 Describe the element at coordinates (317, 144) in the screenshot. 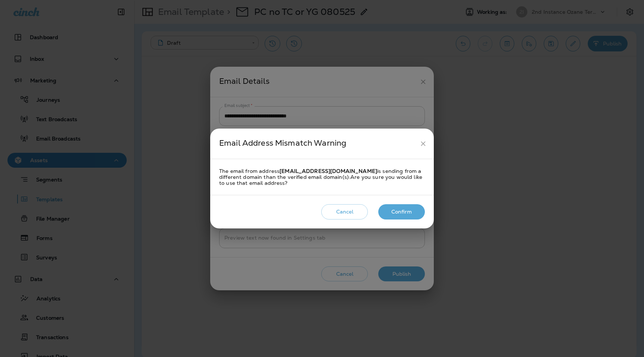

I see `div: Email Address Mismatch Warning` at that location.